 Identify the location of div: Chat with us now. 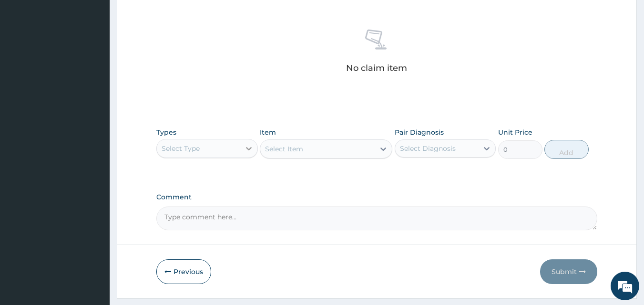
(105, 59).